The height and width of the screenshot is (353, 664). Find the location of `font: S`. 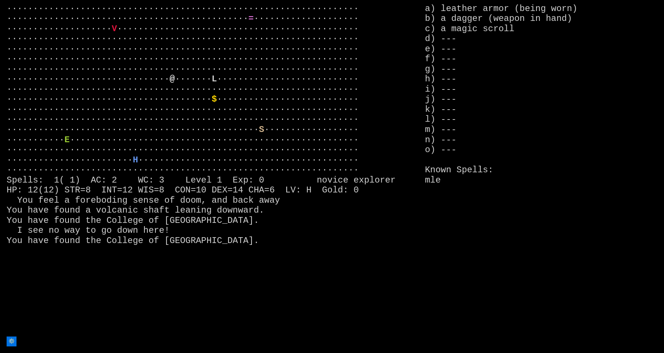

font: S is located at coordinates (262, 129).